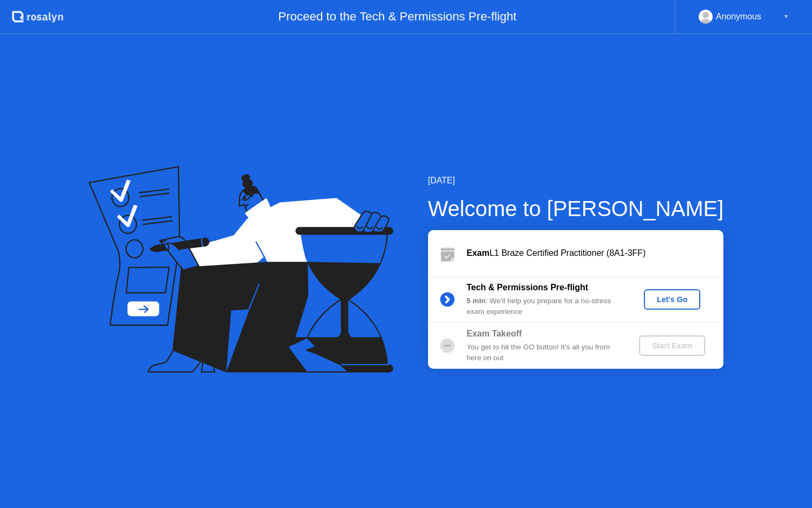  Describe the element at coordinates (477, 301) in the screenshot. I see `b: 5 min` at that location.